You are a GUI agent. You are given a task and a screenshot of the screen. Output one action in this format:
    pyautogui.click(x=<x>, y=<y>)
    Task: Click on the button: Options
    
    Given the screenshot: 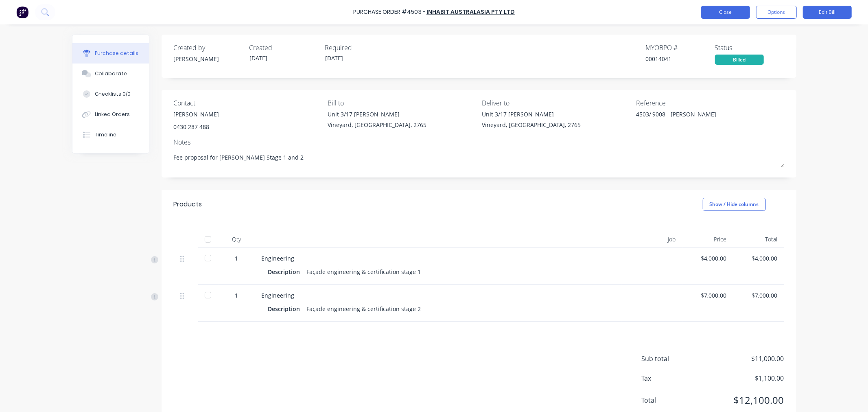 What is the action you would take?
    pyautogui.click(x=777, y=12)
    